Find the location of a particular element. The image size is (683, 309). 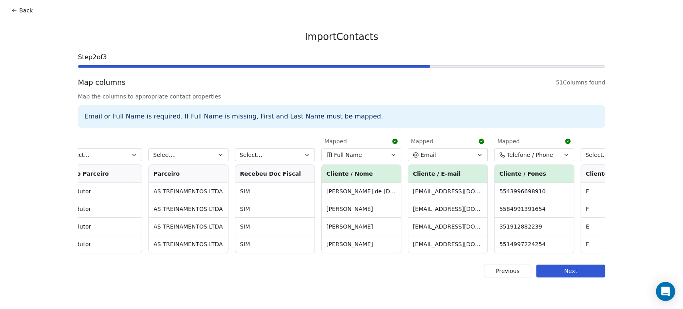

button: Back is located at coordinates (22, 10).